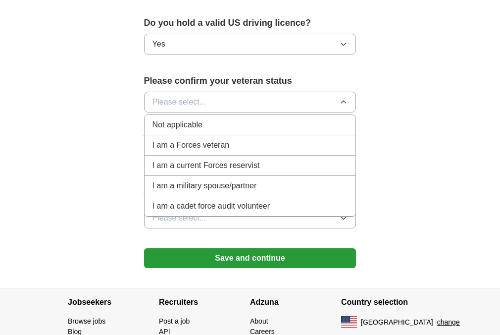  I want to click on button: Yes, so click(250, 44).